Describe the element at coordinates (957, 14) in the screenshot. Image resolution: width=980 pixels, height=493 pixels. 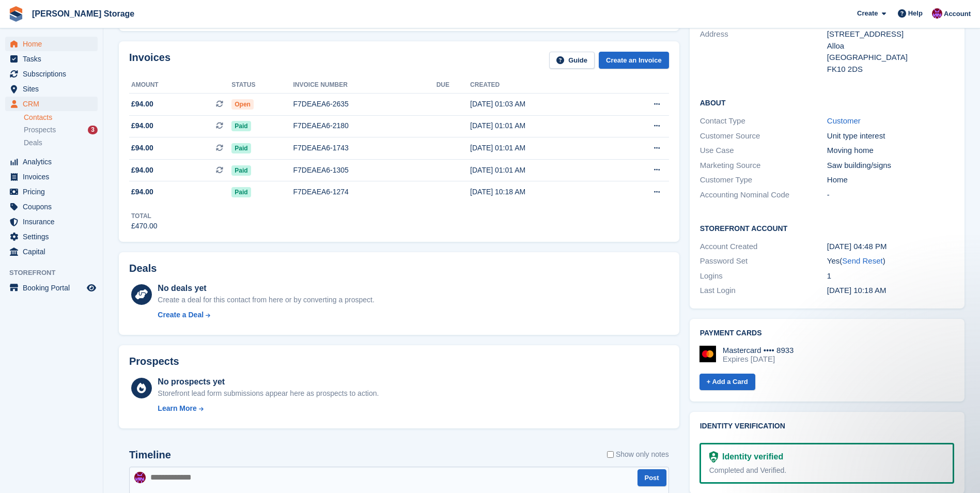
I see `span: Account` at that location.